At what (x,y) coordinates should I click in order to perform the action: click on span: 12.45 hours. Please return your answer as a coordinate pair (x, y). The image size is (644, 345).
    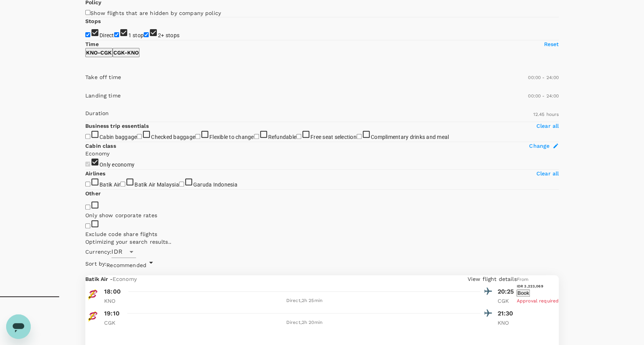
    Looking at the image, I should click on (545, 114).